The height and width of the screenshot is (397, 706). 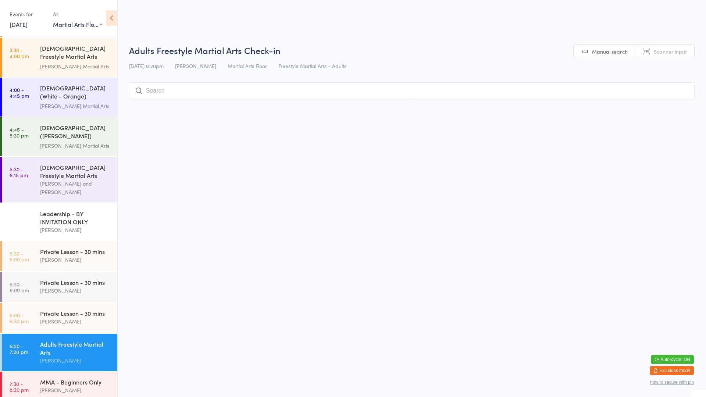 I want to click on button: Auto-cycle: ON, so click(x=672, y=360).